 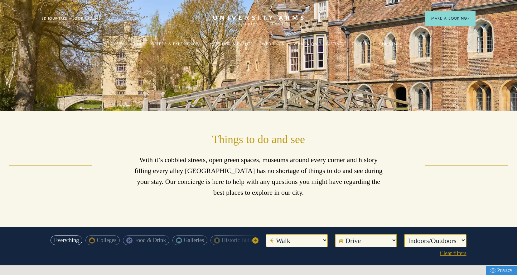 I want to click on a: Offers & Experiences, so click(x=176, y=46).